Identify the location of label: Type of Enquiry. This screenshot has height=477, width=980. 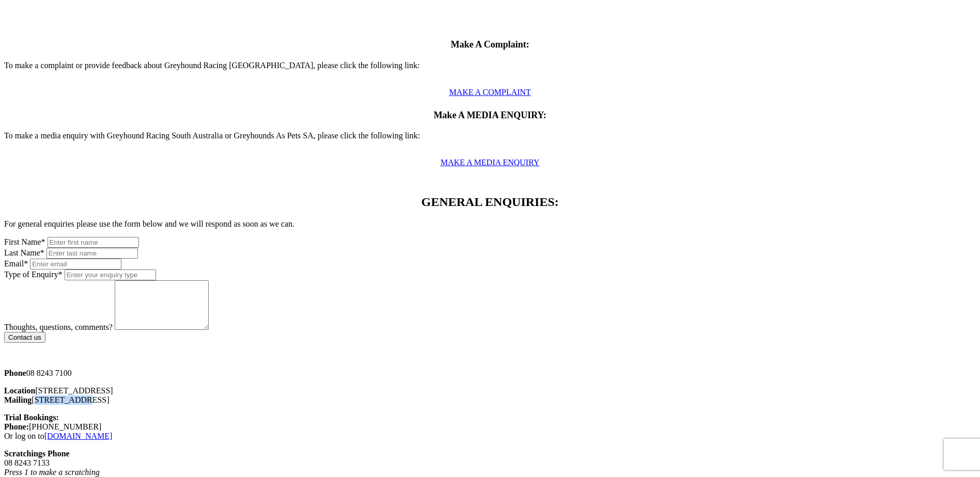
(33, 274).